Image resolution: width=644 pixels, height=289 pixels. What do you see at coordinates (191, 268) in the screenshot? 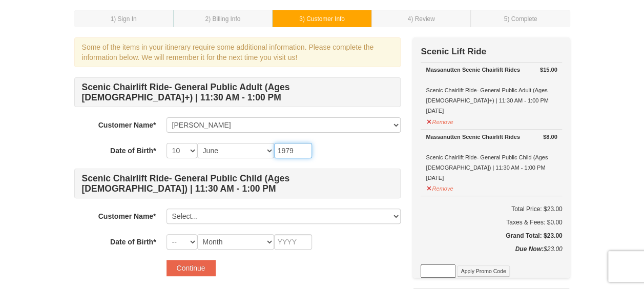
I see `button: Continue` at bounding box center [191, 268].